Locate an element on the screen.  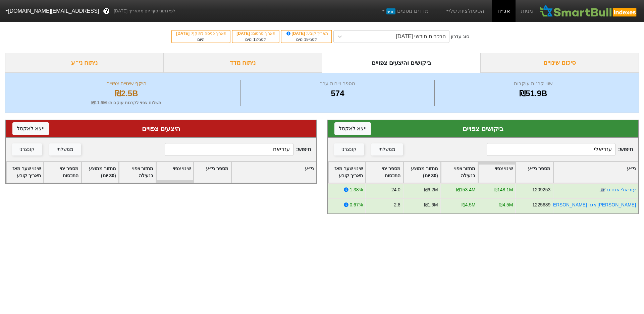
div: ₪1.6M is located at coordinates (431, 205).